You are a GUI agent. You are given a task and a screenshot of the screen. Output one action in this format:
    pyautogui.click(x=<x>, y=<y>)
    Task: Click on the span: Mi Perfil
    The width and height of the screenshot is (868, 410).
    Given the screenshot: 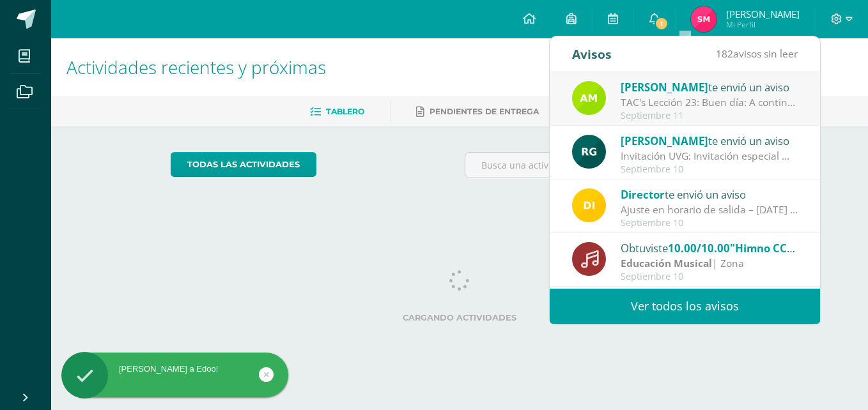 What is the action you would take?
    pyautogui.click(x=763, y=24)
    